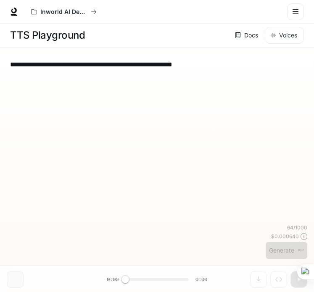  What do you see at coordinates (285, 236) in the screenshot?
I see `p: $ 0.000640` at bounding box center [285, 236].